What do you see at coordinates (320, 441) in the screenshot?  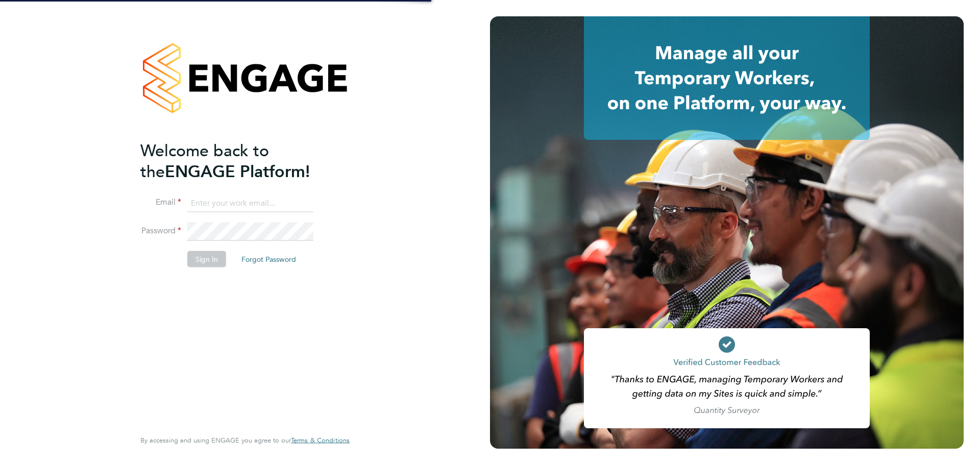 I see `a: Terms & Conditions` at bounding box center [320, 441].